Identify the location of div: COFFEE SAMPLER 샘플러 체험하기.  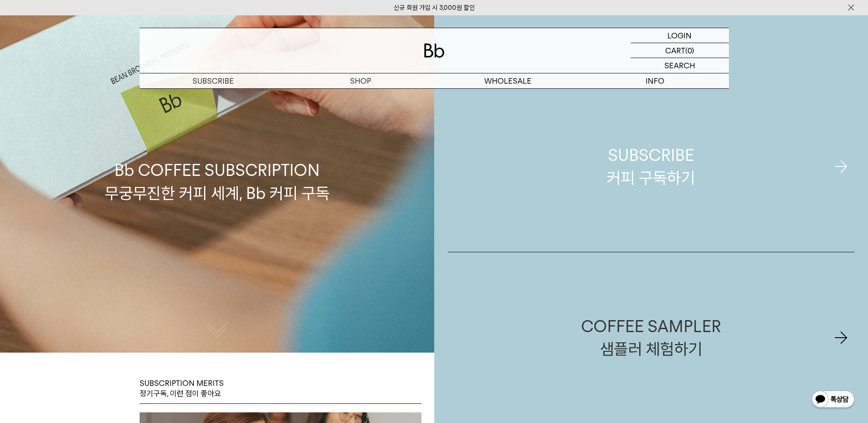
(651, 338).